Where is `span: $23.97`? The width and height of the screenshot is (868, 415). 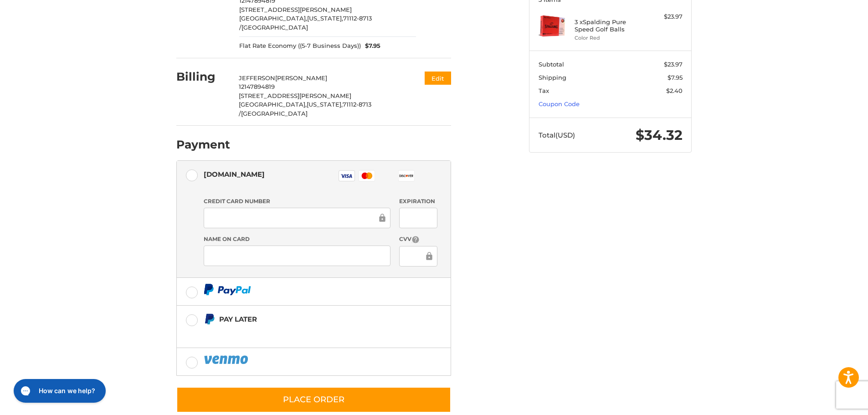 span: $23.97 is located at coordinates (673, 64).